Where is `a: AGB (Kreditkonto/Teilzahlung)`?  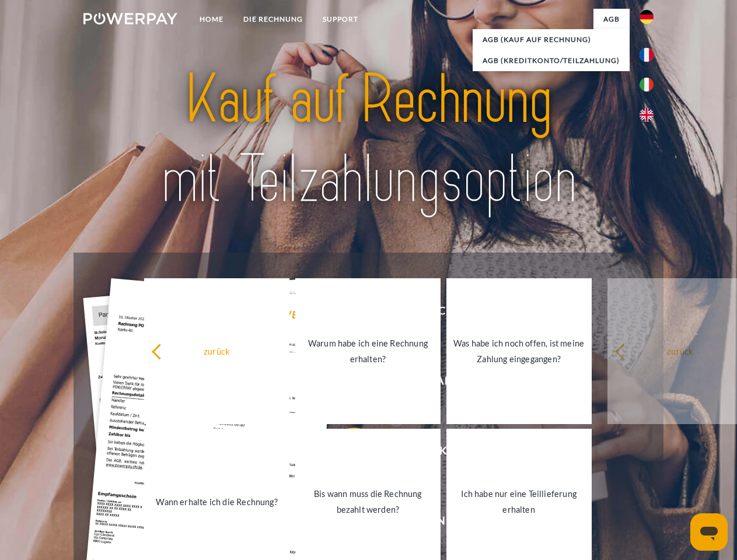
a: AGB (Kreditkonto/Teilzahlung) is located at coordinates (551, 60).